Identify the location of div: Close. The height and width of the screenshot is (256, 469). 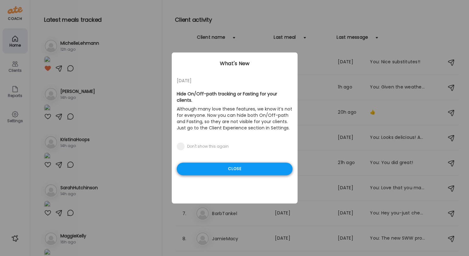
(234, 169).